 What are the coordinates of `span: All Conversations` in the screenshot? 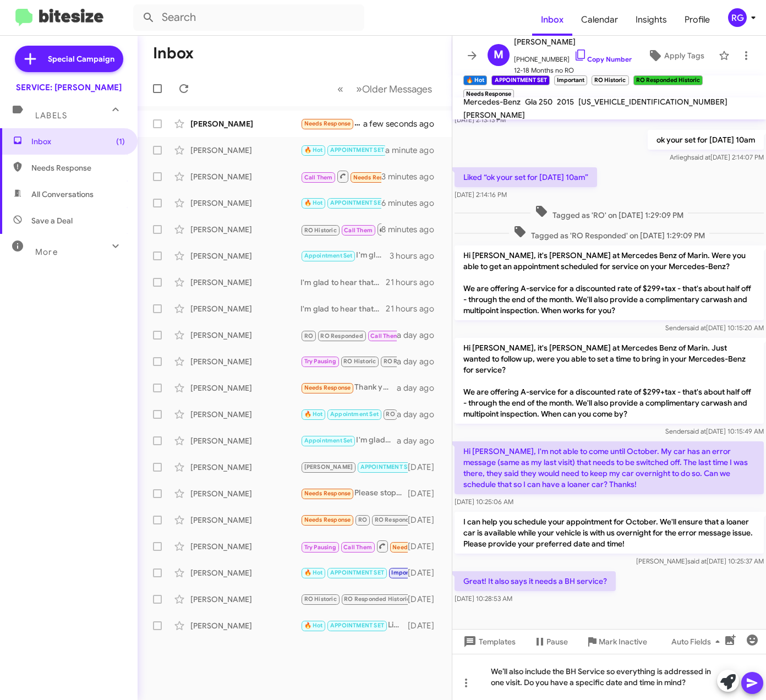 It's located at (62, 195).